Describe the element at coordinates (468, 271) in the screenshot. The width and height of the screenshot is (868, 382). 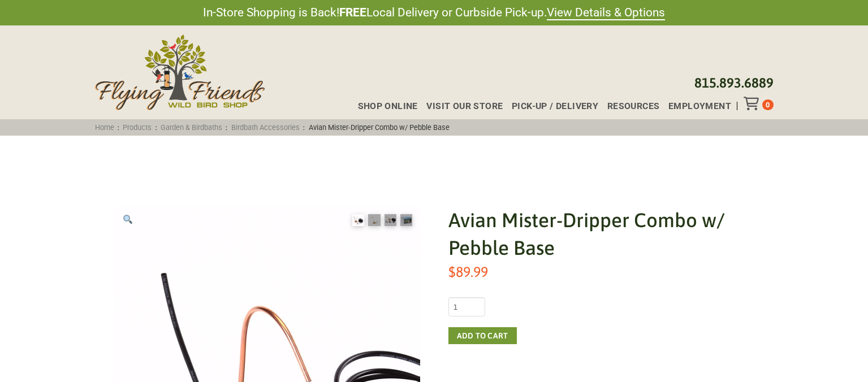
I see `bdi: 89.99` at that location.